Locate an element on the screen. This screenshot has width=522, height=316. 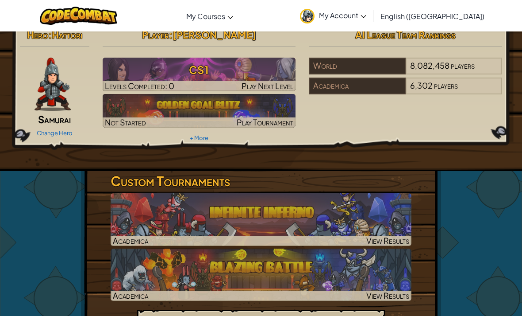
img: samurai.pose.png is located at coordinates (53, 84).